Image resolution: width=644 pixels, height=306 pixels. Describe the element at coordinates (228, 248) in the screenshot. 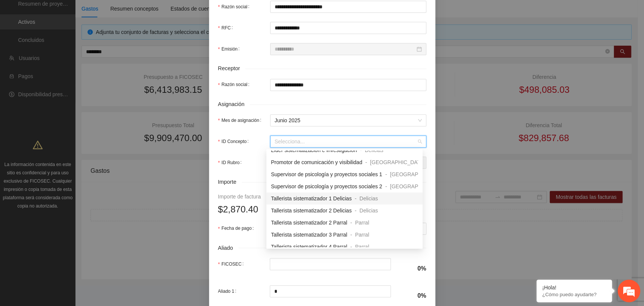

I see `span: Aliado` at that location.